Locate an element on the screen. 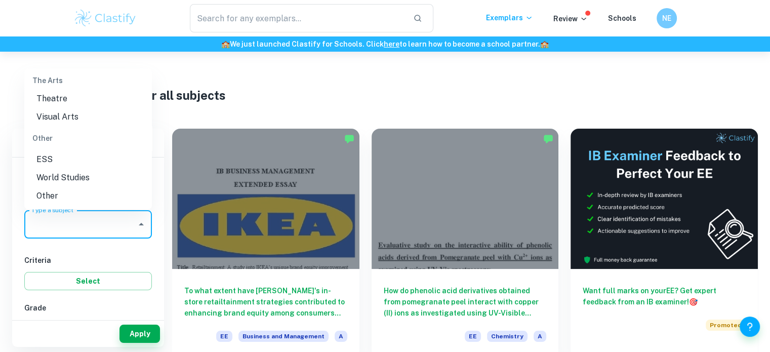  li: Visual Arts is located at coordinates (88, 117).